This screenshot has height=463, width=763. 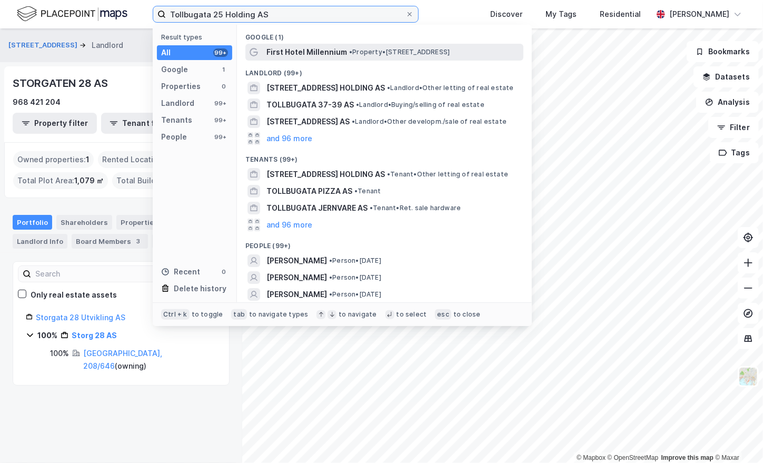 What do you see at coordinates (506, 14) in the screenshot?
I see `div: Discover` at bounding box center [506, 14].